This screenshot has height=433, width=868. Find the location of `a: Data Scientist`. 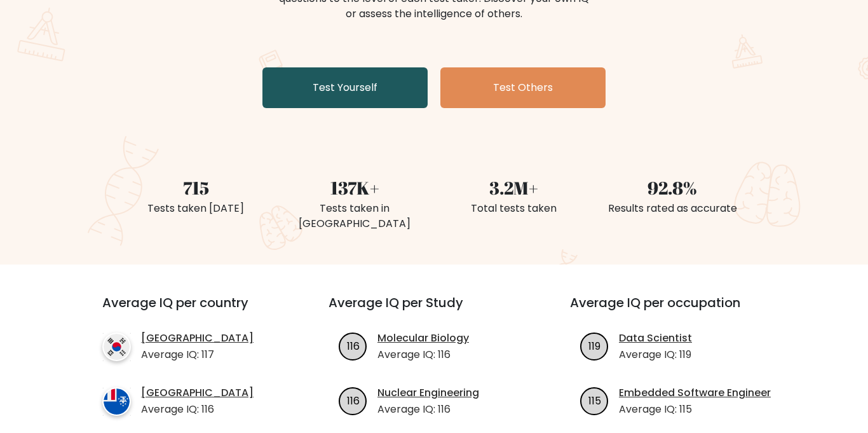

a: Data Scientist is located at coordinates (656, 338).